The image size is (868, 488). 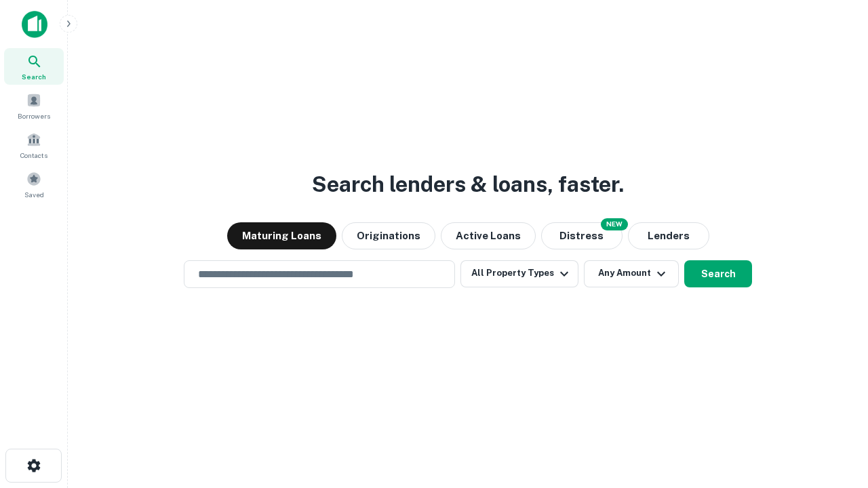 I want to click on a: Search, so click(x=34, y=66).